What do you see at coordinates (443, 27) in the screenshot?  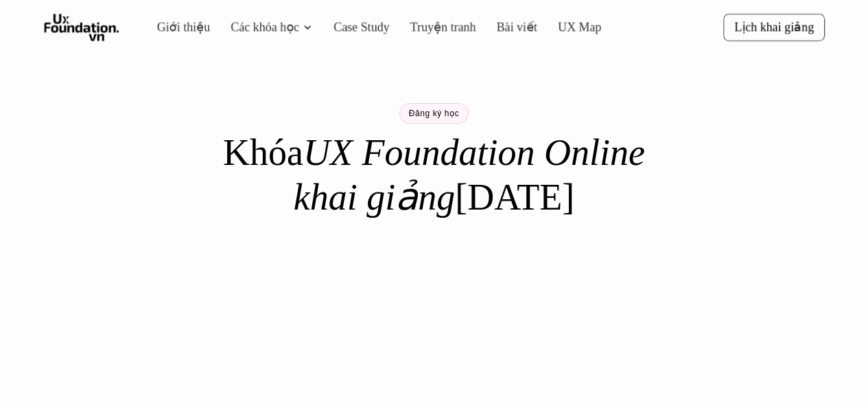 I see `a: Truyện tranh` at bounding box center [443, 27].